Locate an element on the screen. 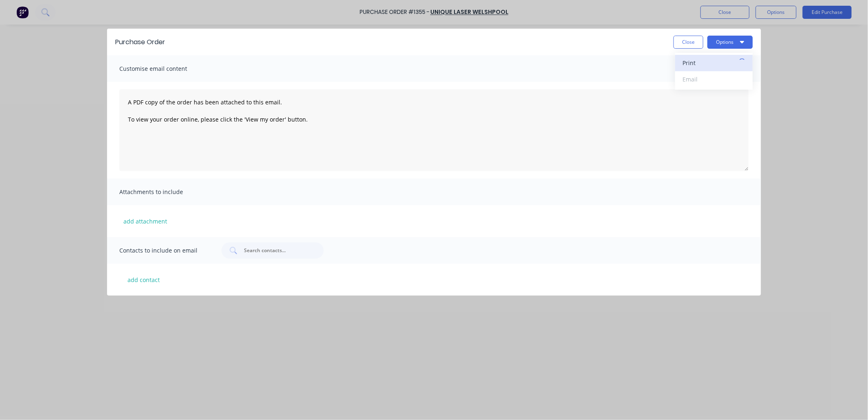 Image resolution: width=868 pixels, height=420 pixels. div: Purchase Order is located at coordinates (140, 42).